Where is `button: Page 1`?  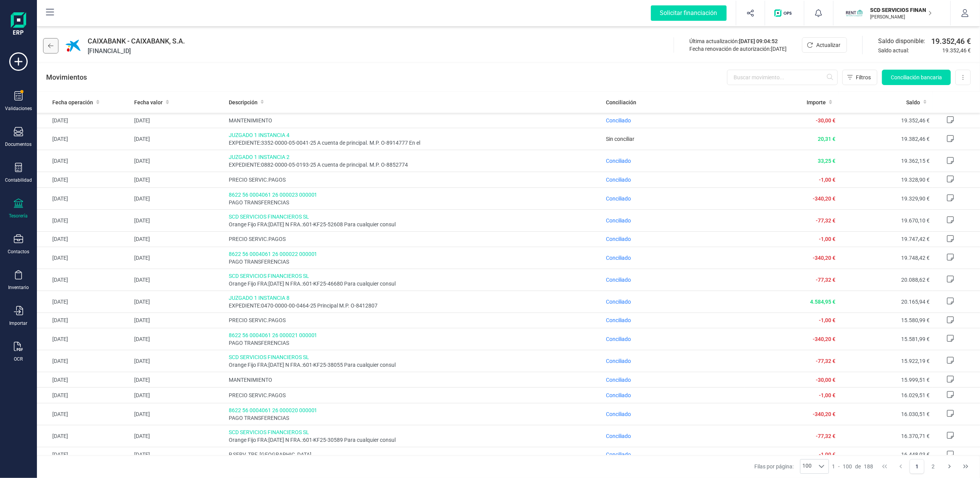 button: Page 1 is located at coordinates (917, 466).